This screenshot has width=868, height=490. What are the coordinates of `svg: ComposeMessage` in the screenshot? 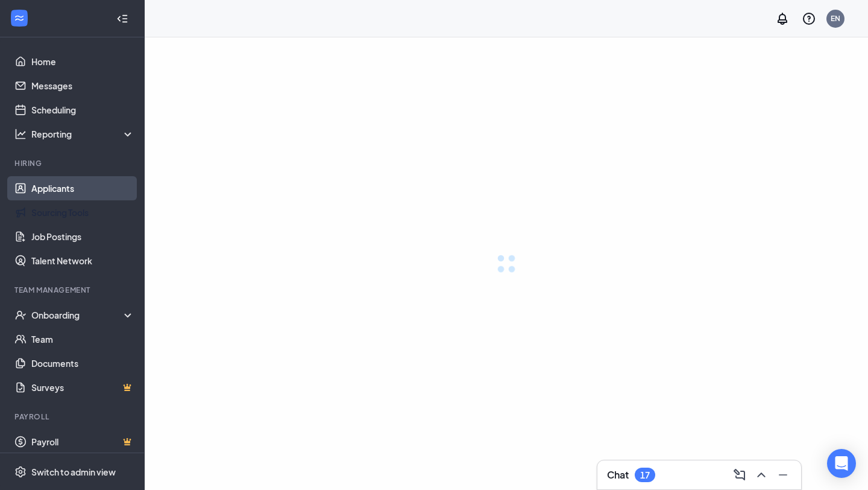 It's located at (740, 475).